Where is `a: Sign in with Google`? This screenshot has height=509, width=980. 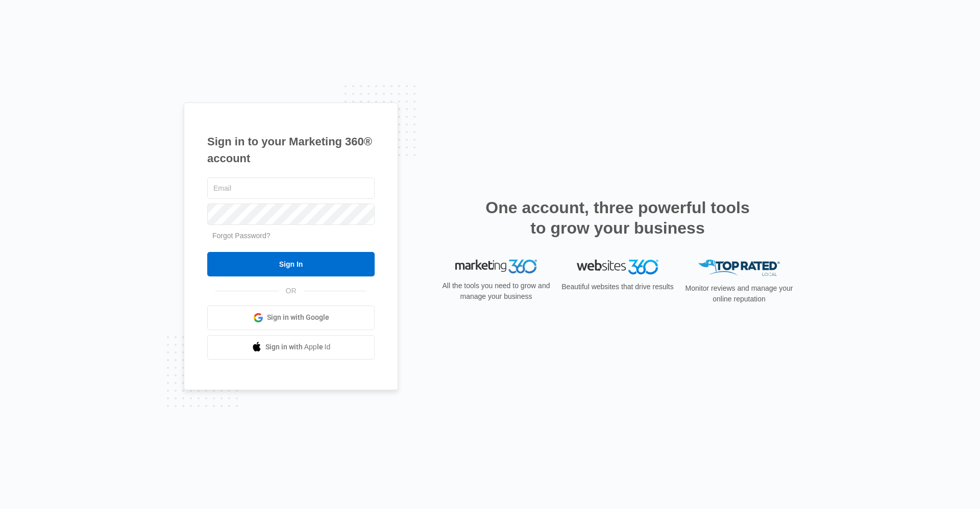 a: Sign in with Google is located at coordinates (291, 318).